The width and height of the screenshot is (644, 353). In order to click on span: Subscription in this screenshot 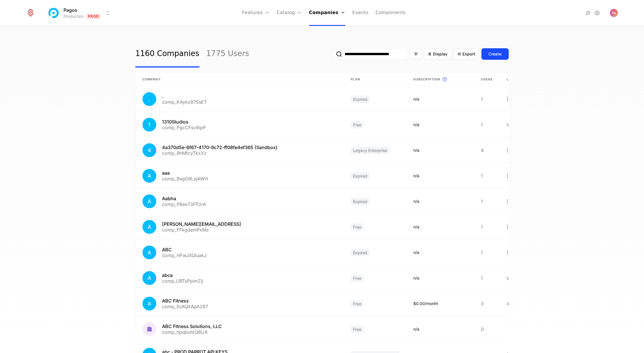, I will do `click(427, 79)`.